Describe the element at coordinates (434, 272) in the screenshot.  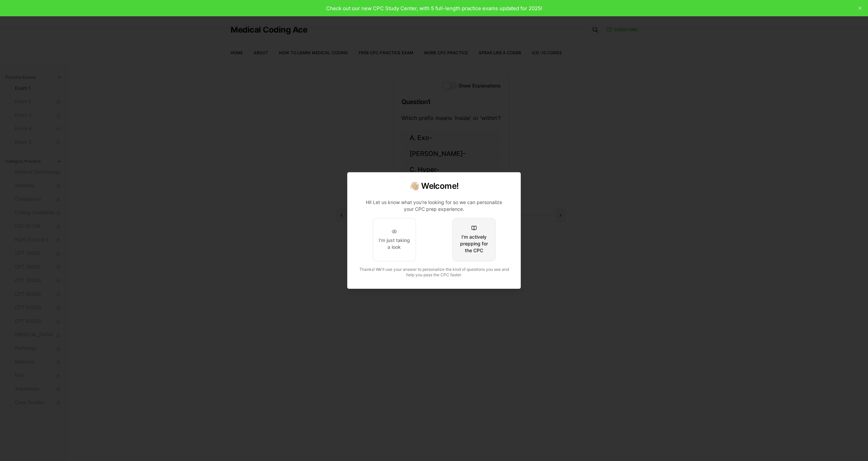
I see `span: Thanks! We'll use your answer to personalize the kind of questions you see and help you pass the ...` at that location.